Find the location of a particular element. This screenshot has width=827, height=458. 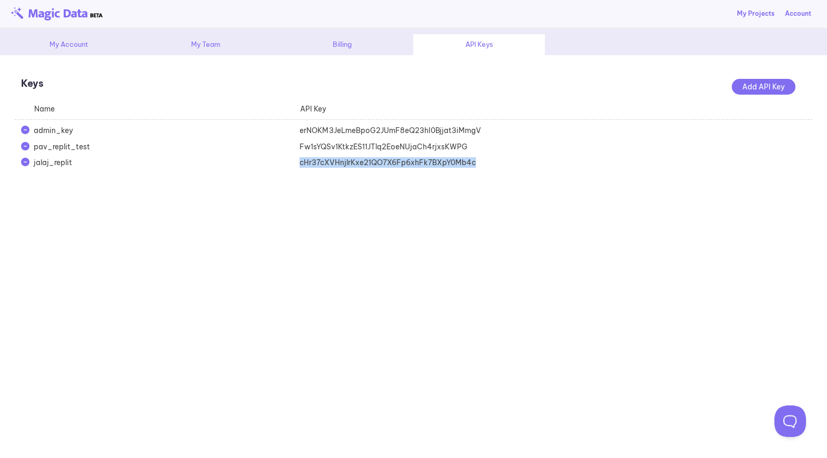

div: Fw1sYQSv1KtkzES11JTlq2EoeNUjaCh4rjxsKWPG is located at coordinates (426, 147).